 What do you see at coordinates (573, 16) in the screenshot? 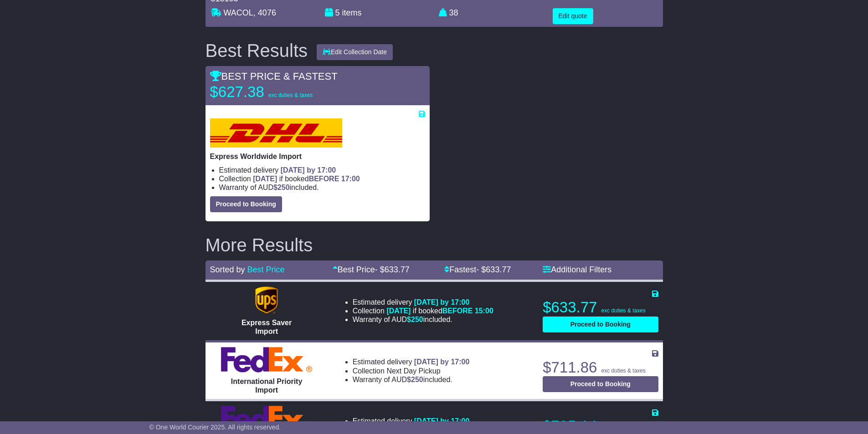
I see `button: Edit quote` at bounding box center [573, 16].